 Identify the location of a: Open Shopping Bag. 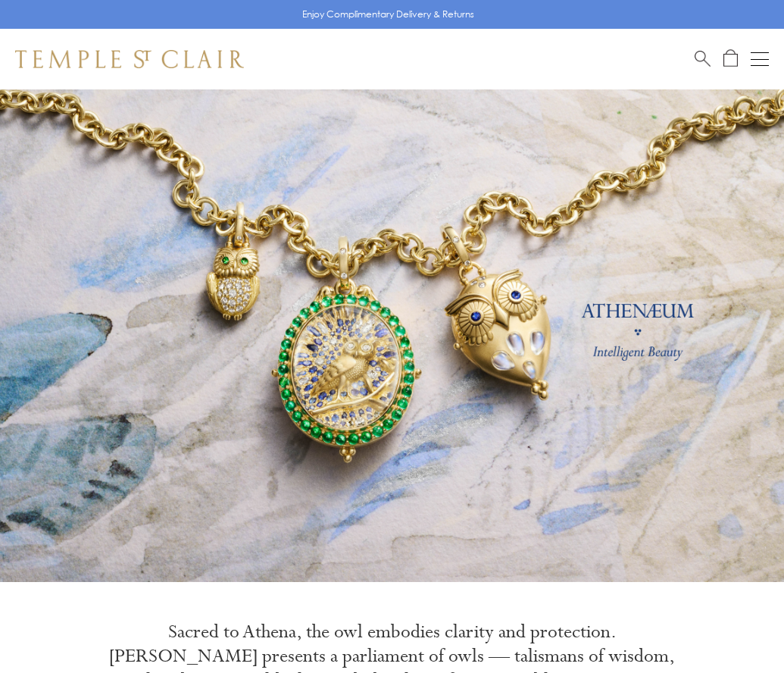
(730, 58).